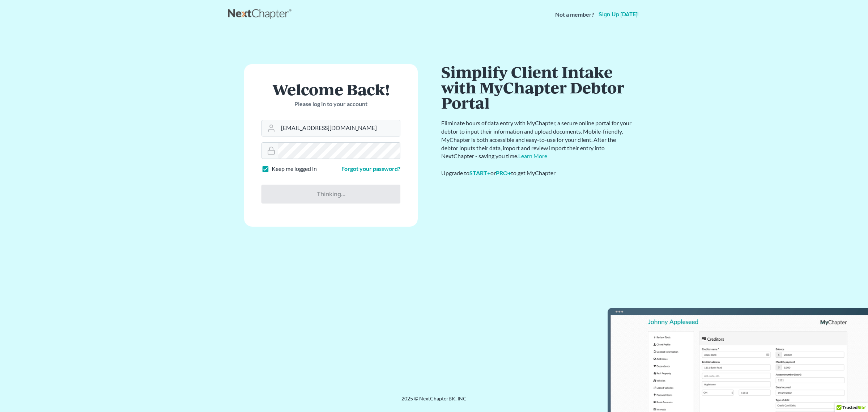  I want to click on h1: Simplify Client Intake with MyChapter Debtor Portal, so click(537, 87).